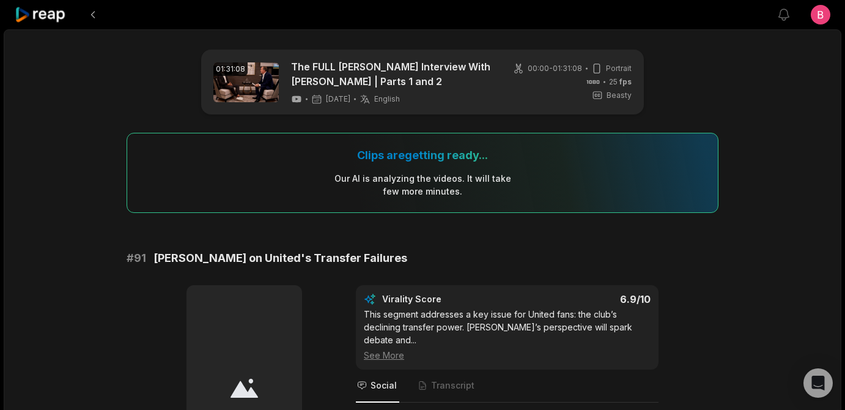 The image size is (845, 410). What do you see at coordinates (136, 258) in the screenshot?
I see `span: # 91` at bounding box center [136, 258].